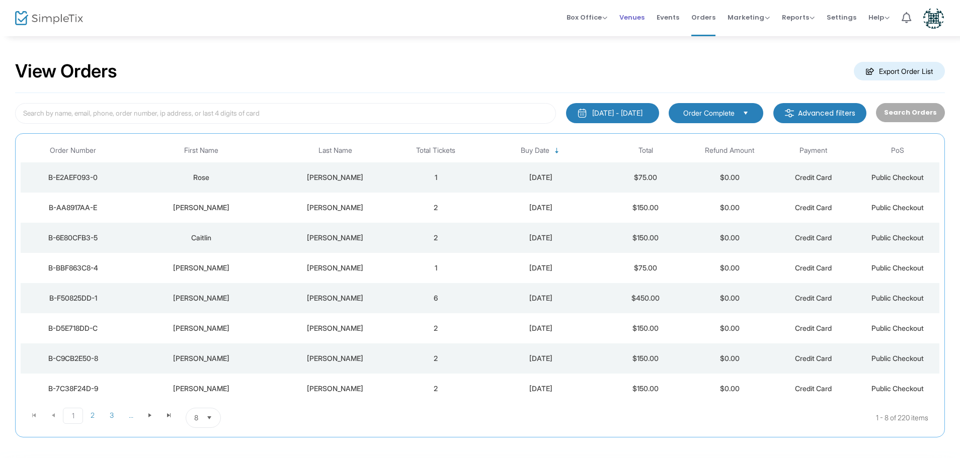 The image size is (960, 458). Describe the element at coordinates (535, 150) in the screenshot. I see `span: Buy Date` at that location.